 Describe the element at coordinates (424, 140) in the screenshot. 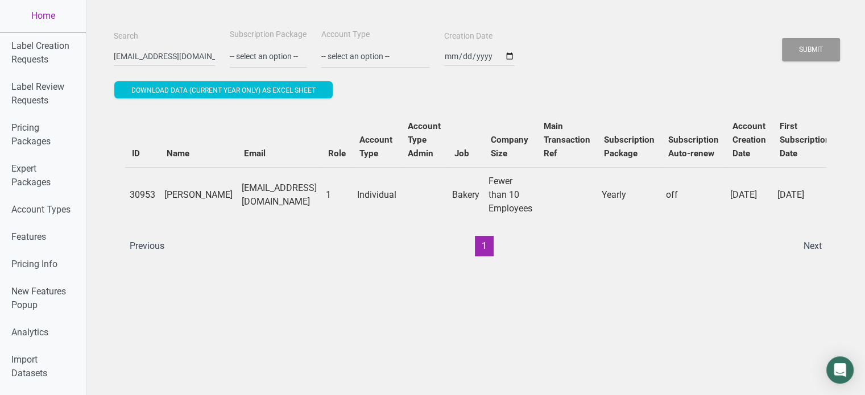

I see `b: Account Type Admin` at that location.